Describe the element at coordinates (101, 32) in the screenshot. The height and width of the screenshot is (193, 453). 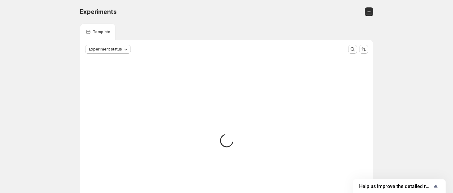
I see `p: Template` at that location.